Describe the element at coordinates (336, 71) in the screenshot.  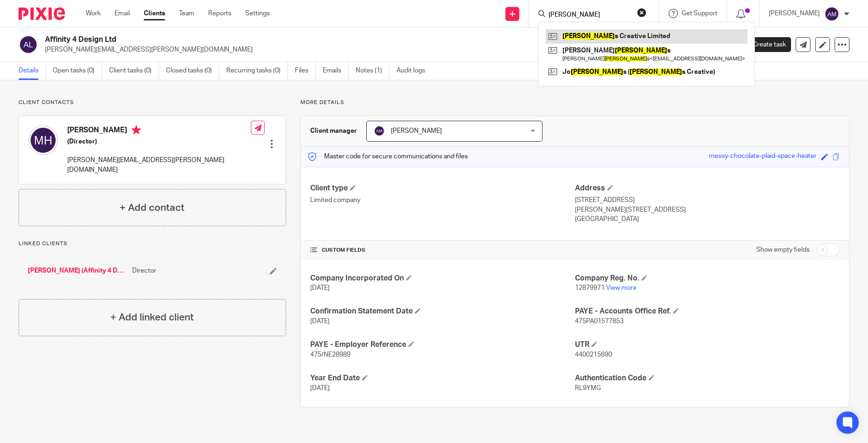
I see `a: Emails` at that location.